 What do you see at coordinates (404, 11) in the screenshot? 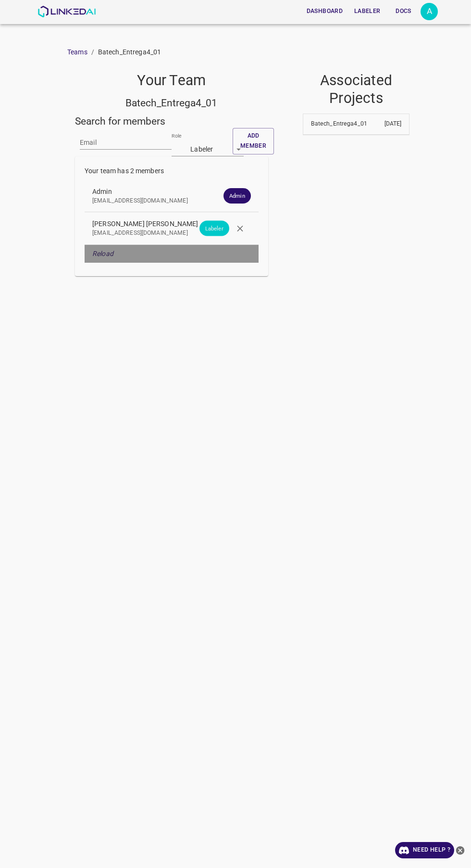
I see `button: Docs` at bounding box center [404, 11].